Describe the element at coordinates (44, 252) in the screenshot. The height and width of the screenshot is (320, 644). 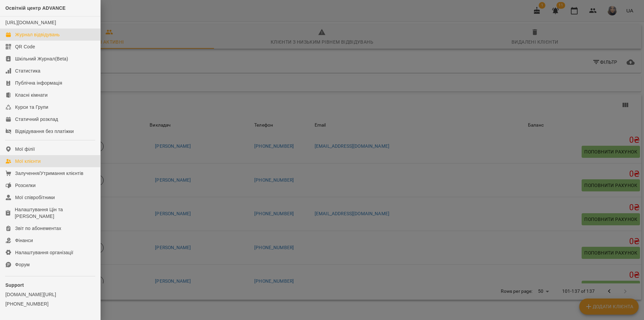
I see `div: Налаштування організації` at that location.